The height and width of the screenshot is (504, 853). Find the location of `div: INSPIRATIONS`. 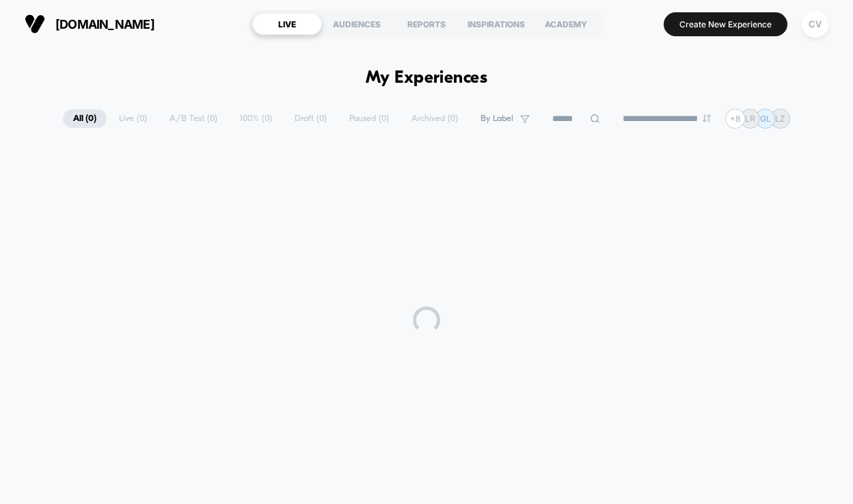

div: INSPIRATIONS is located at coordinates (496, 24).